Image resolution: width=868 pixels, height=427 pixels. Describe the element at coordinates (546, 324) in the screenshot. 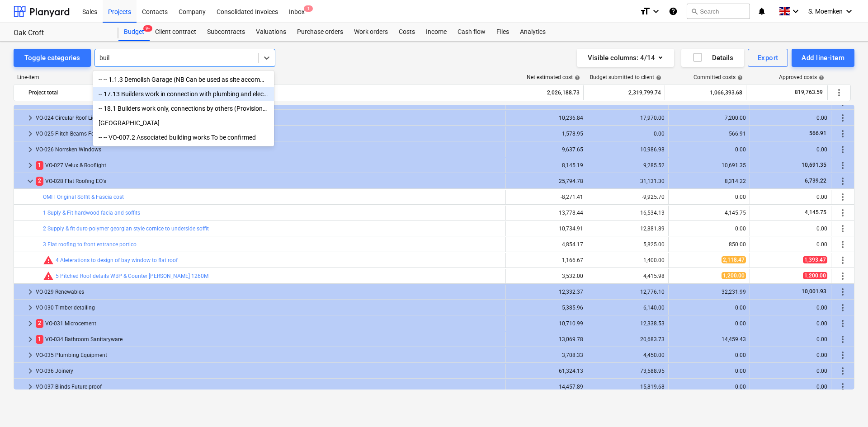

I see `div: 10,710.99` at that location.